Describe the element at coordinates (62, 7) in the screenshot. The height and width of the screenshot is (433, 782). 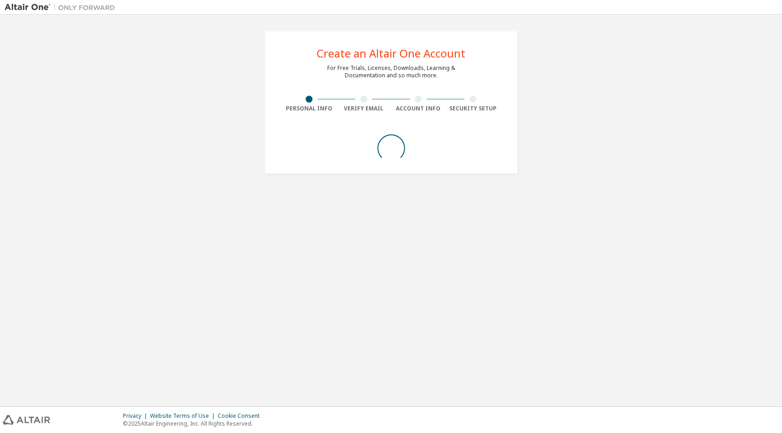
I see `img: Altair One` at that location.